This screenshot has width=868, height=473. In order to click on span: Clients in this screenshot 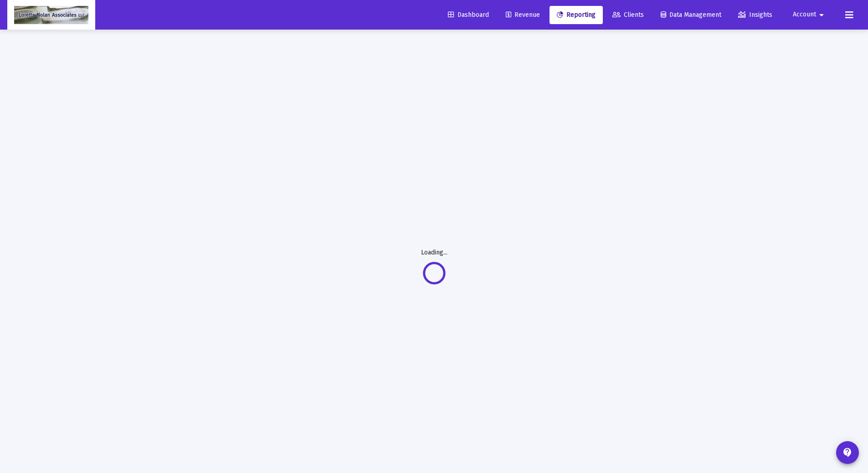, I will do `click(628, 14)`.